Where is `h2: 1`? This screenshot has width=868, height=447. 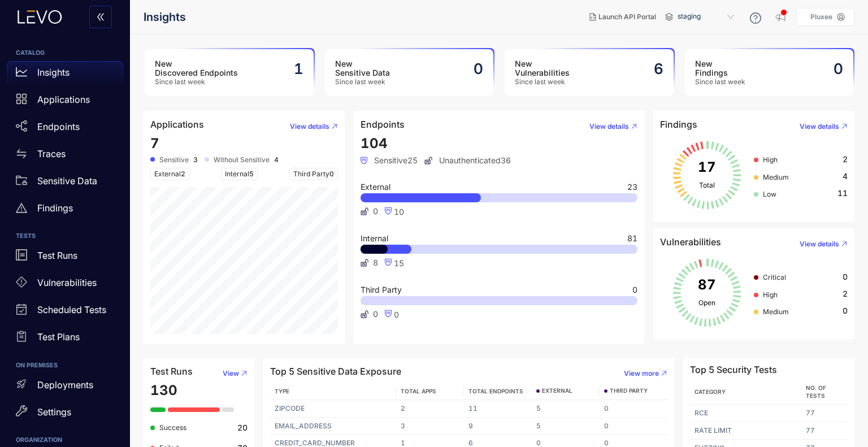 h2: 1 is located at coordinates (298, 69).